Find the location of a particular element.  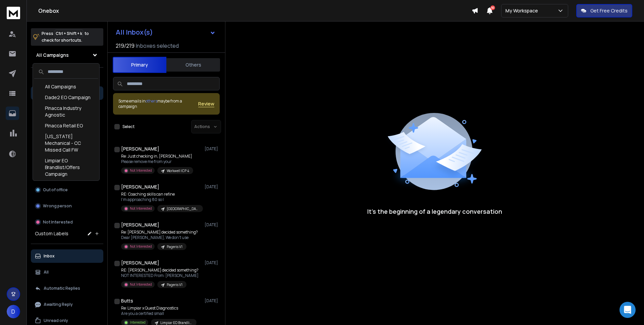

p: Unread only is located at coordinates (56, 320).